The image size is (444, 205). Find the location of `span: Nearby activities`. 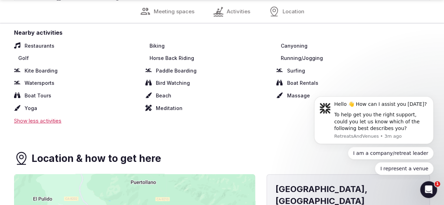

span: Nearby activities is located at coordinates (222, 33).